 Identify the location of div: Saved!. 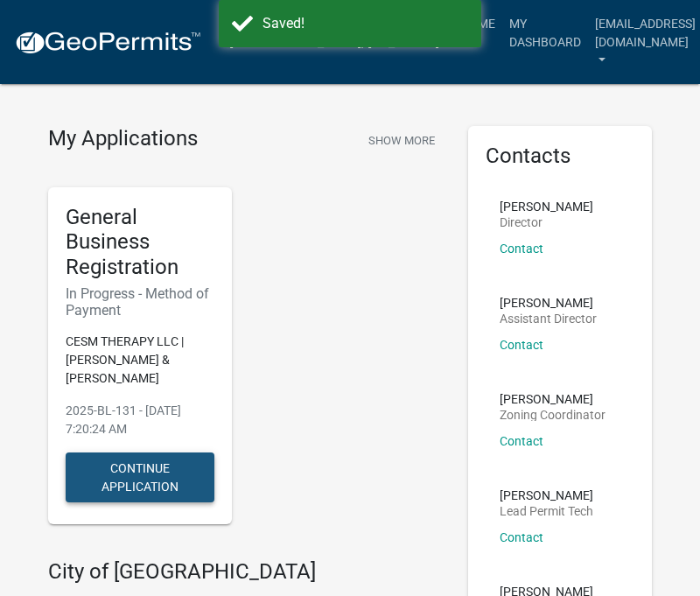
(365, 24).